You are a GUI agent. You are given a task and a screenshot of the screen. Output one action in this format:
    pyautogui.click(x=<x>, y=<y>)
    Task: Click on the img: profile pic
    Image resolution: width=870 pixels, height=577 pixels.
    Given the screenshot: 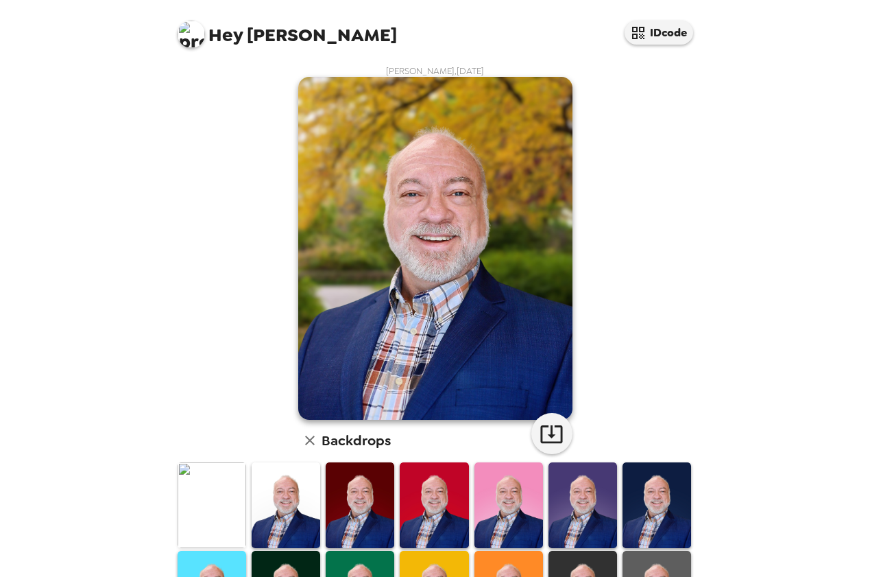 What is the action you would take?
    pyautogui.click(x=191, y=34)
    